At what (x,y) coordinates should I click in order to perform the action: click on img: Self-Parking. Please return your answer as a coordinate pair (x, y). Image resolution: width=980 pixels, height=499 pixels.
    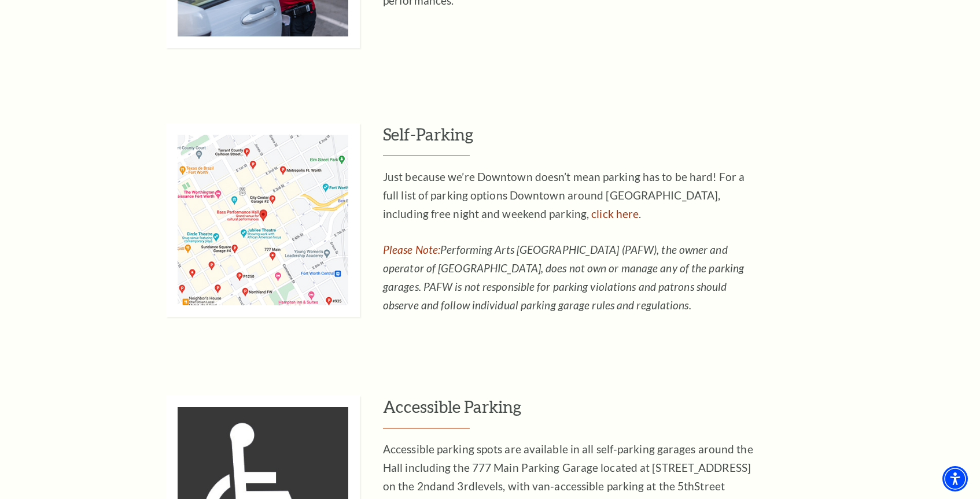
    Looking at the image, I should click on (262, 220).